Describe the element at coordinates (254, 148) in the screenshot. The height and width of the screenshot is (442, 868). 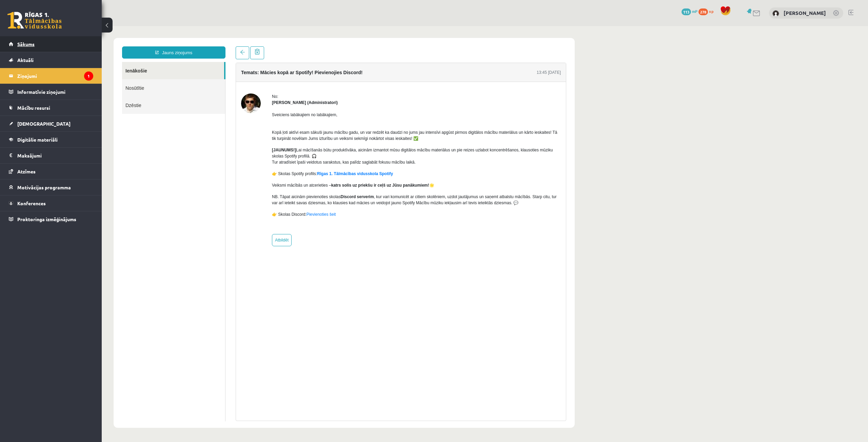
I see `a: Rīgas 1. Tālmācības vidusskola Spotify` at that location.